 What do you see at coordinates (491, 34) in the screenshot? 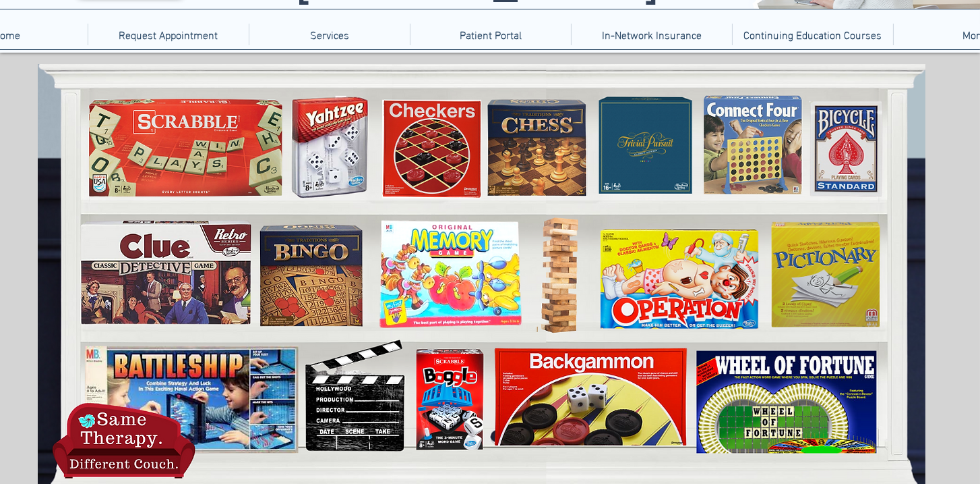
I see `p: Patient Portal` at bounding box center [491, 34].